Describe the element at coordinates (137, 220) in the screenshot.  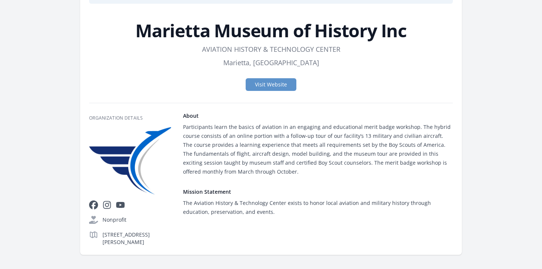
I see `p: Nonprofit` at that location.